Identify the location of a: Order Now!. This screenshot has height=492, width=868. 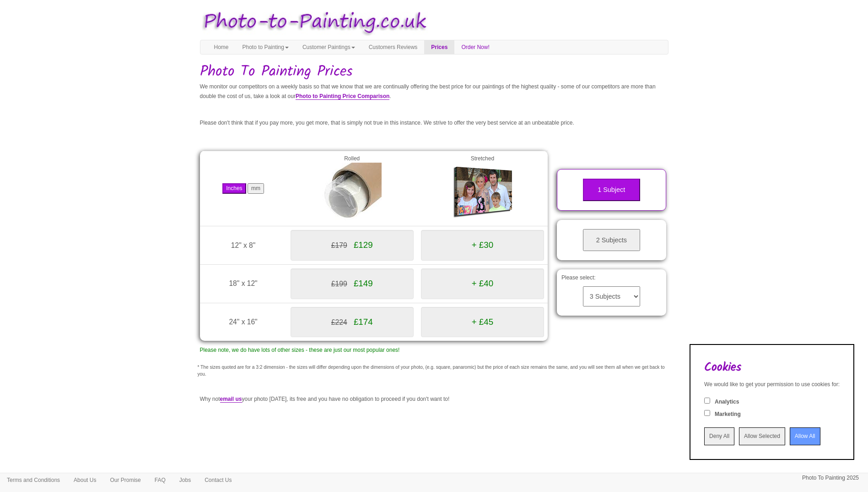
(475, 47).